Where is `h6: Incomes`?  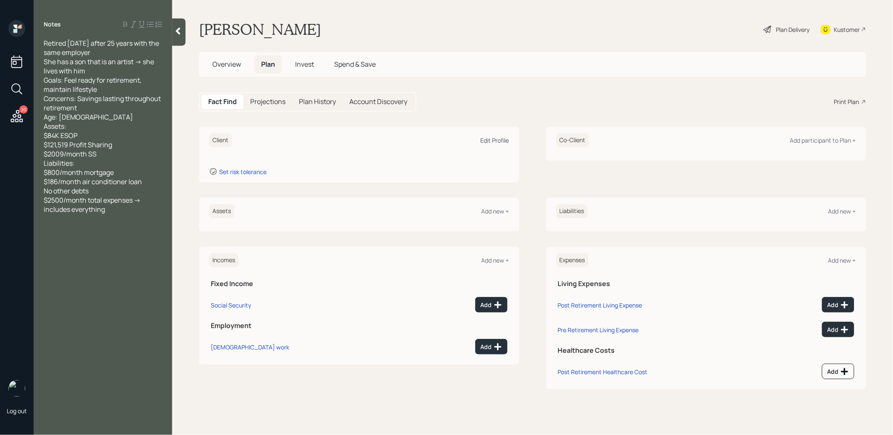
h6: Incomes is located at coordinates (224, 260).